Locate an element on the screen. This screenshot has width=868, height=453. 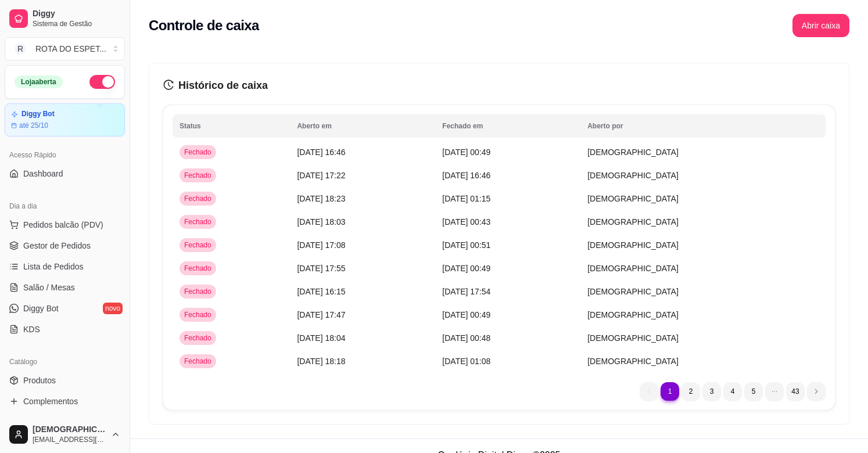
li: pagination item 2 is located at coordinates (691, 391).